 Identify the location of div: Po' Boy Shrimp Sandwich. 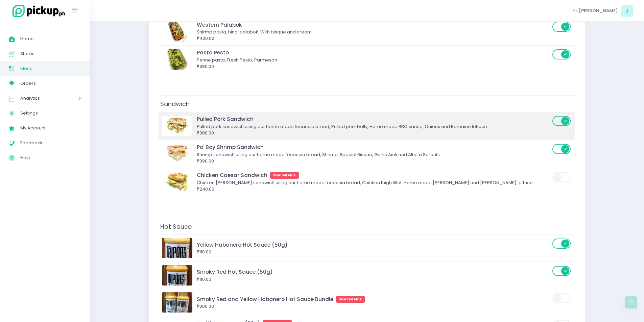
(373, 147).